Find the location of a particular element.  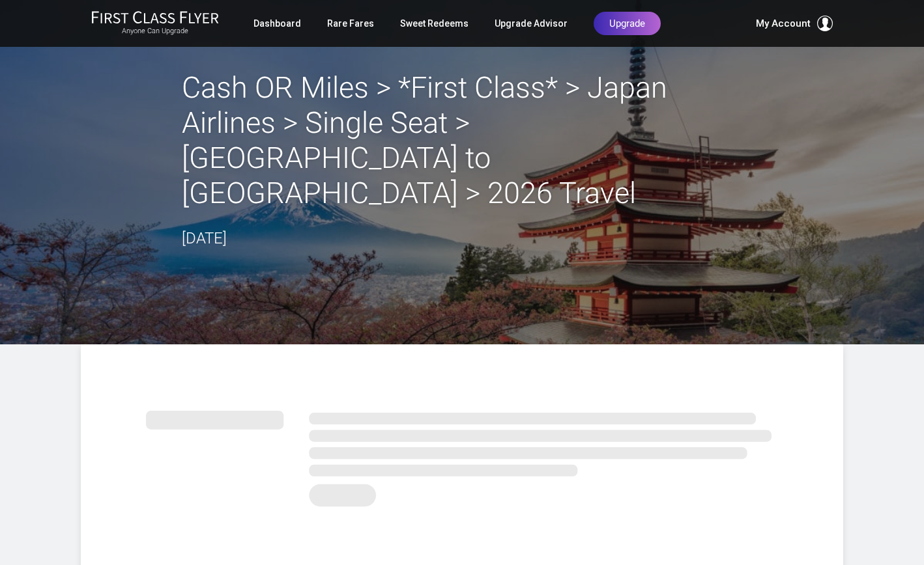

a: First Class FlyerAnyone Can Upgrade is located at coordinates (155, 24).